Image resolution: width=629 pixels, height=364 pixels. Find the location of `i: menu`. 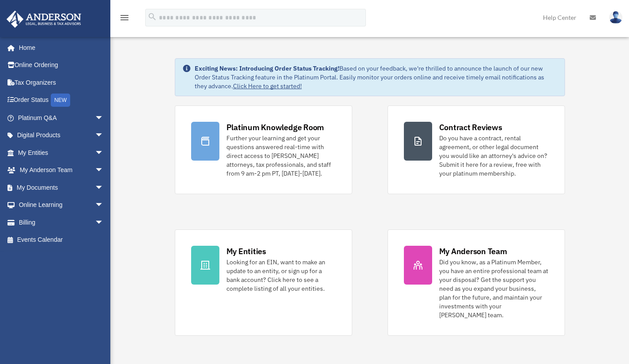

i: menu is located at coordinates (124, 17).